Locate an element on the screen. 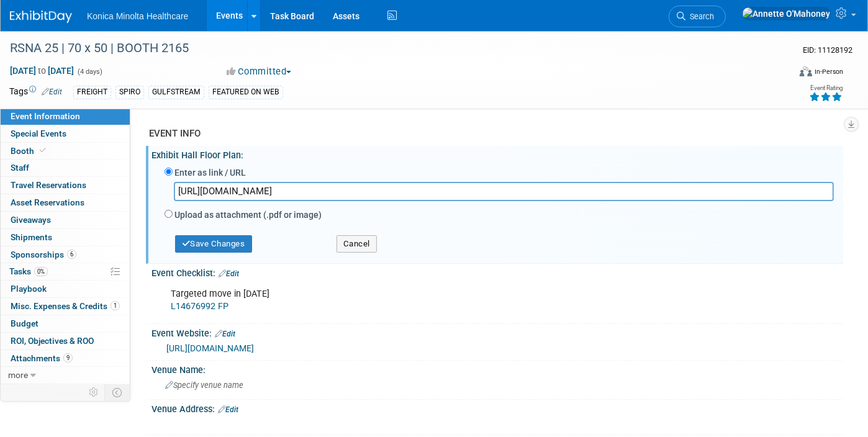  a: Asset Reservations is located at coordinates (65, 202).